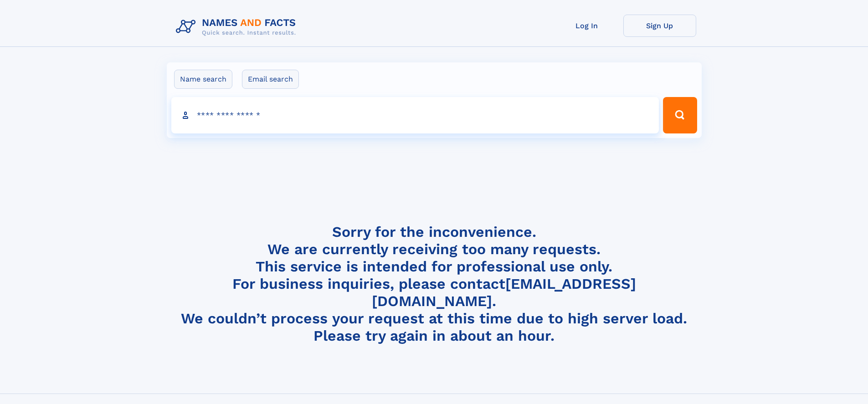 The height and width of the screenshot is (404, 868). Describe the element at coordinates (434, 284) in the screenshot. I see `h4: Sorry for the inconvenience. We are currently receiving too many requests. This service is intend...` at that location.